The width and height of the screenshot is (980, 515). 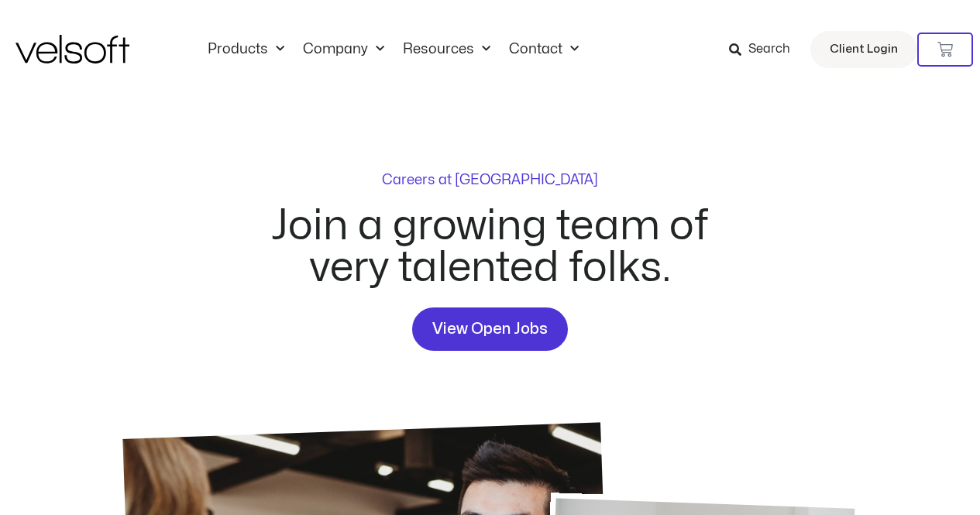 What do you see at coordinates (544, 50) in the screenshot?
I see `a: ContactMenu Toggle` at bounding box center [544, 50].